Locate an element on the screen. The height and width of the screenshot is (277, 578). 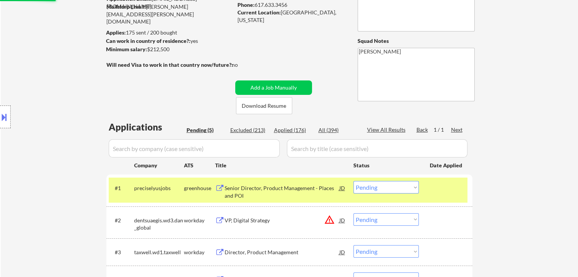
div: VP, Digital Strategy is located at coordinates (282, 221).